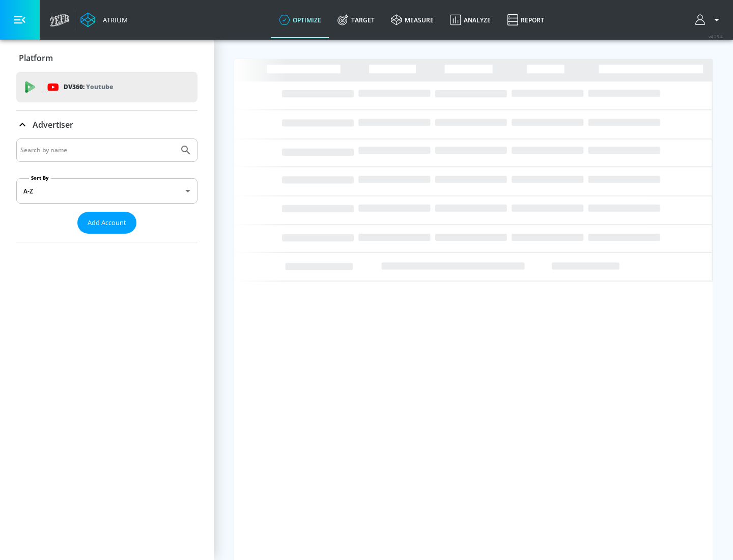 This screenshot has height=560, width=733. Describe the element at coordinates (107, 222) in the screenshot. I see `span: Add Account` at that location.